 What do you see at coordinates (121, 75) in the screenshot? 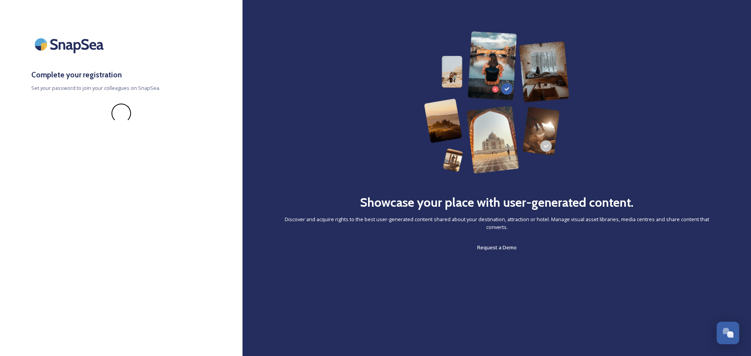
I see `h3: Complete your registration` at bounding box center [121, 75].